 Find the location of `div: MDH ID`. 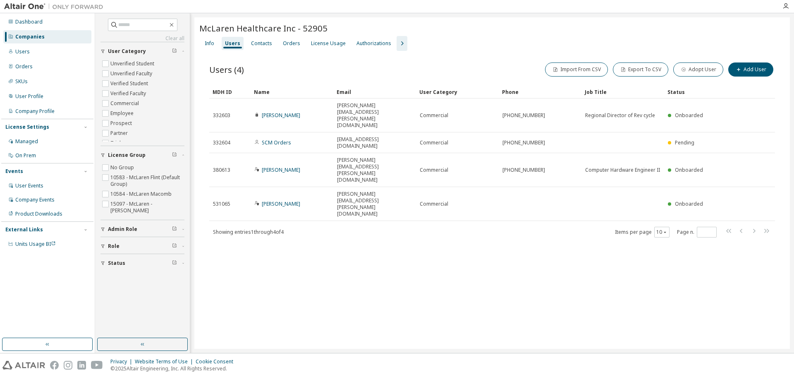

div: MDH ID is located at coordinates (230, 92).